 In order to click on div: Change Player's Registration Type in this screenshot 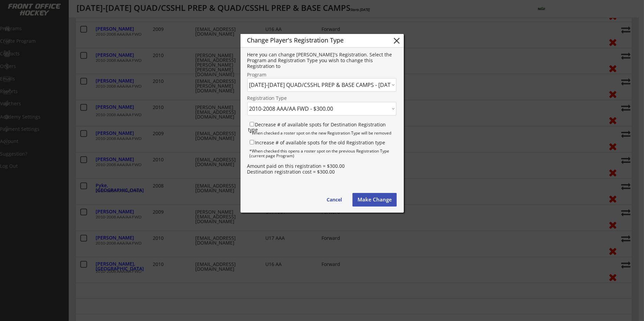, I will do `click(314, 40)`.